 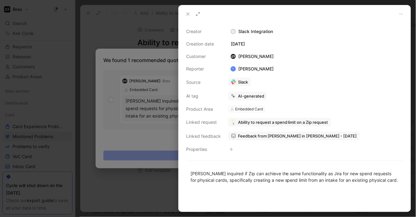 I want to click on div: AI tag, so click(x=203, y=96).